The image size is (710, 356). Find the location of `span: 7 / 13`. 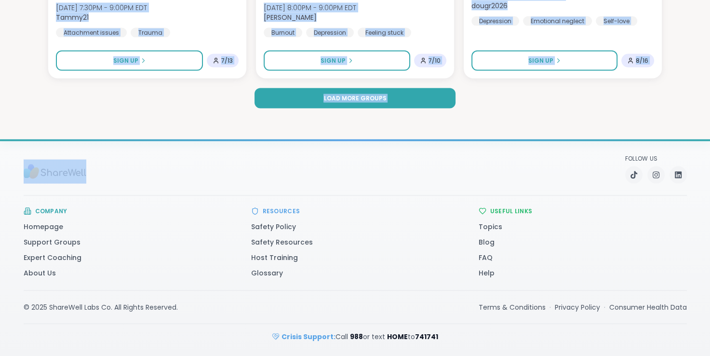

span: 7 / 13 is located at coordinates (227, 61).